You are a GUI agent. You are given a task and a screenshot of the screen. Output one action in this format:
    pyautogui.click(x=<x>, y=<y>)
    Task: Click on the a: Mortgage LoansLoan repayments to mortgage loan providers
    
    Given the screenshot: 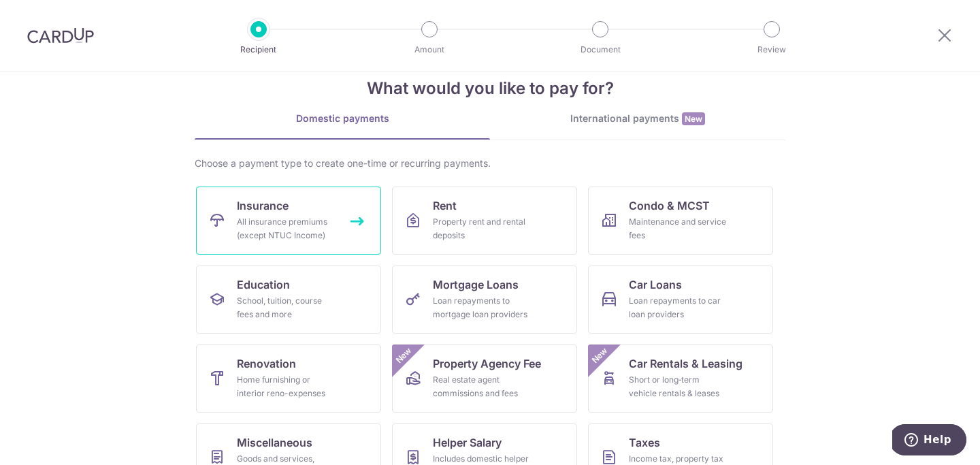 What is the action you would take?
    pyautogui.click(x=485, y=299)
    